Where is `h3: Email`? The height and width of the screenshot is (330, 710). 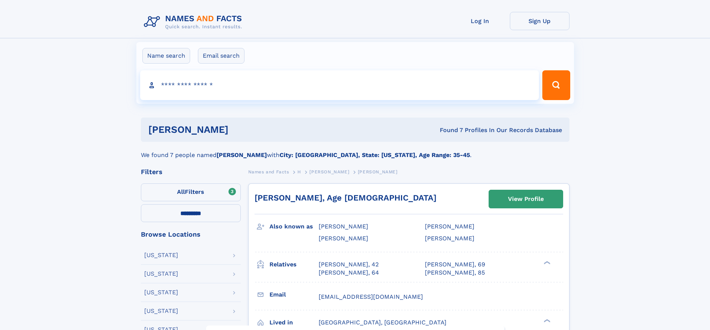
h3: Email is located at coordinates (294, 295).